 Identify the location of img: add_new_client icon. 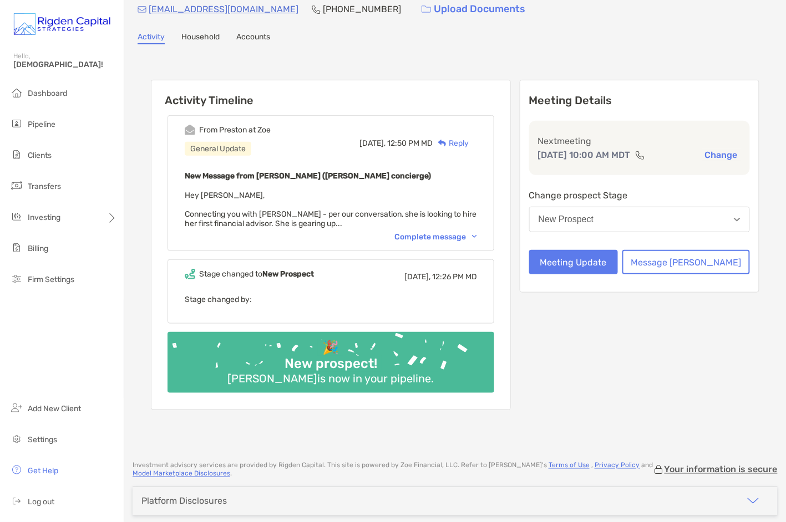
(17, 408).